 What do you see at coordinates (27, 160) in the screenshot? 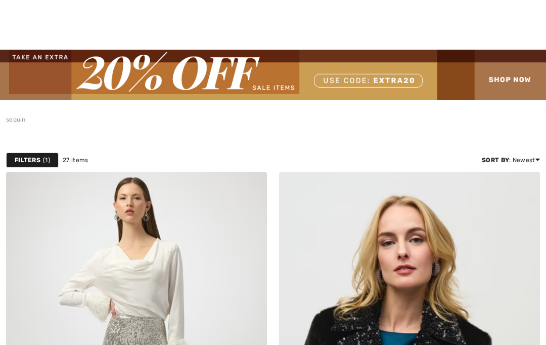
I see `strong: Filters` at bounding box center [27, 160].